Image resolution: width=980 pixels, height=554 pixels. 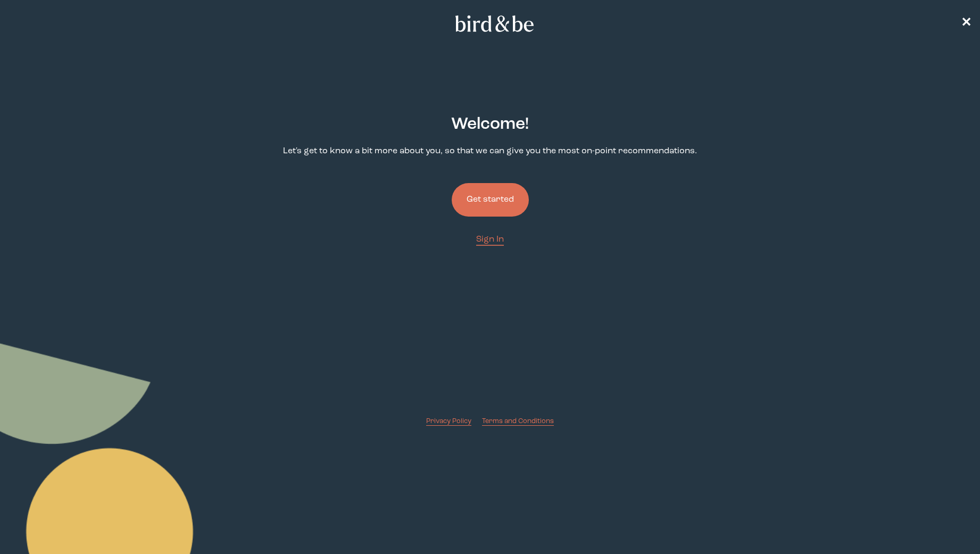 What do you see at coordinates (490, 239) in the screenshot?
I see `span: Sign In` at bounding box center [490, 239].